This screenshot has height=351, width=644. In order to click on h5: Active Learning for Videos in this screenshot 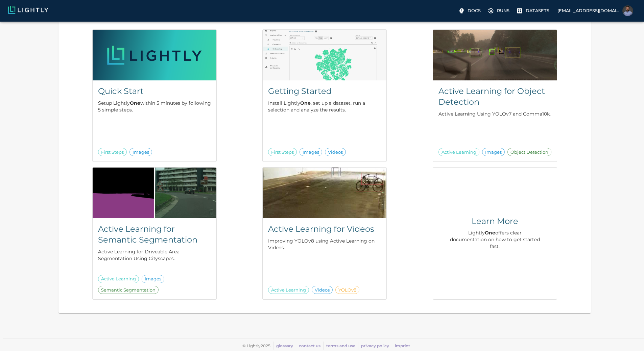, I will do `click(324, 229)`.